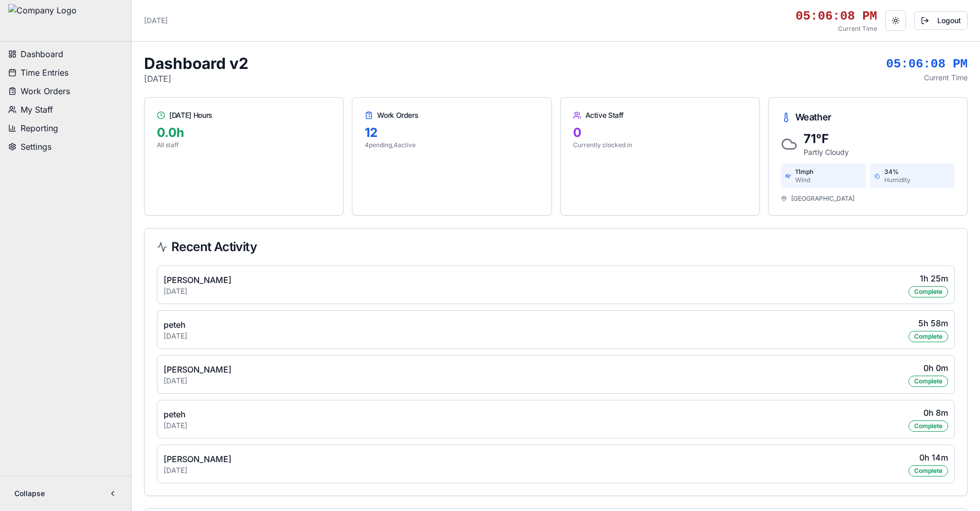  Describe the element at coordinates (452, 146) in the screenshot. I see `p: 4 pending, 4 active` at that location.